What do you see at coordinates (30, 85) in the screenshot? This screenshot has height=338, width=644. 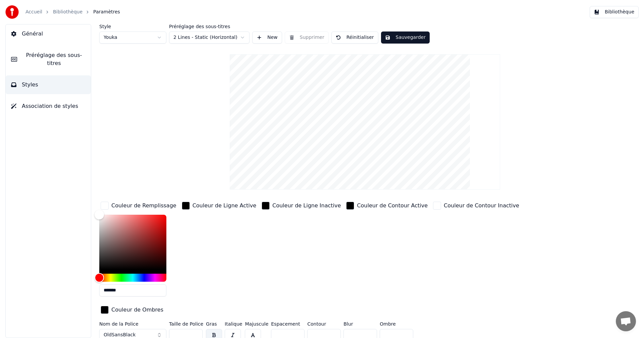 I see `span: Styles` at bounding box center [30, 85].